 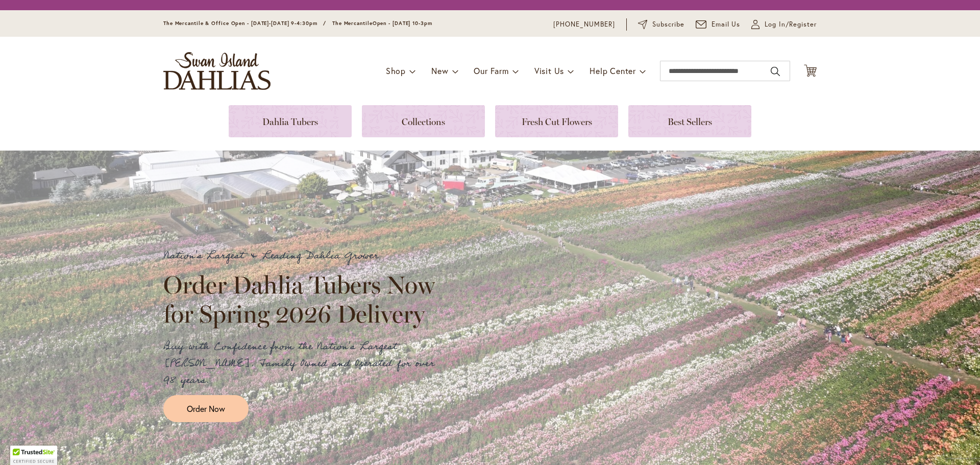 What do you see at coordinates (726, 24) in the screenshot?
I see `span: Email Us` at bounding box center [726, 24].